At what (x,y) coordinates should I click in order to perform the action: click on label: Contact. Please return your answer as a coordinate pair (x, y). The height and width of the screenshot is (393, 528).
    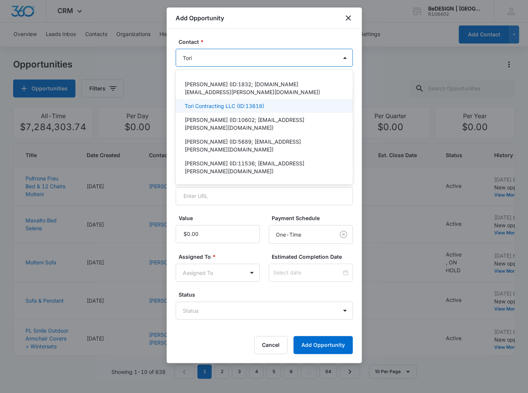
    Looking at the image, I should click on (267, 42).